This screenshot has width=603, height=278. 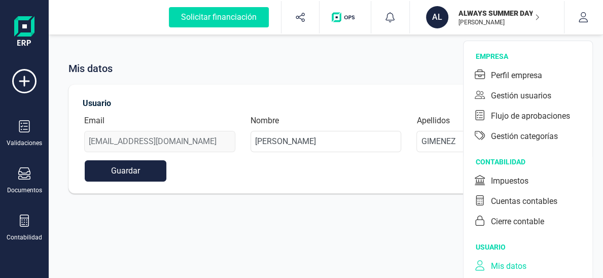 What do you see at coordinates (24, 190) in the screenshot?
I see `div: Documentos` at bounding box center [24, 190].